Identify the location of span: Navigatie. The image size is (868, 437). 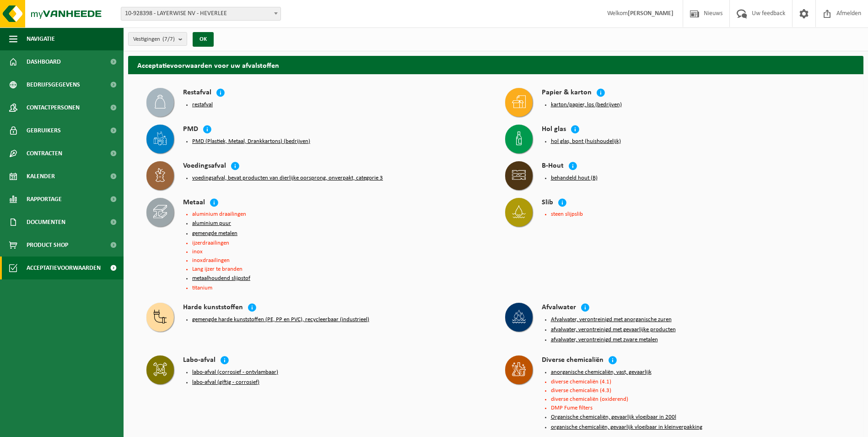
(41, 39).